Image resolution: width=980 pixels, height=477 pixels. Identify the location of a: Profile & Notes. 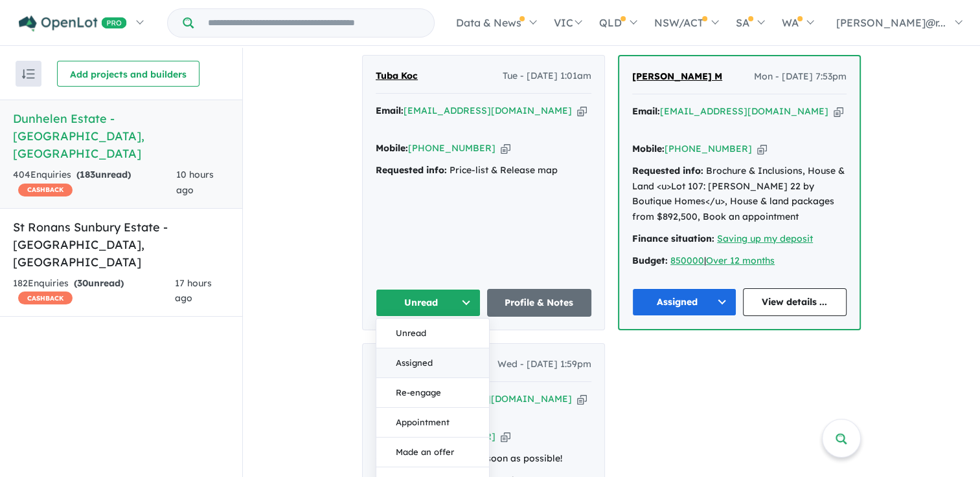
(539, 303).